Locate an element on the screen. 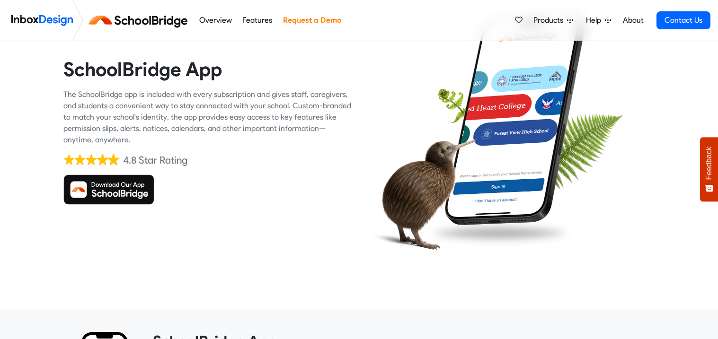 The image size is (718, 339). a: Request a Demo is located at coordinates (312, 20).